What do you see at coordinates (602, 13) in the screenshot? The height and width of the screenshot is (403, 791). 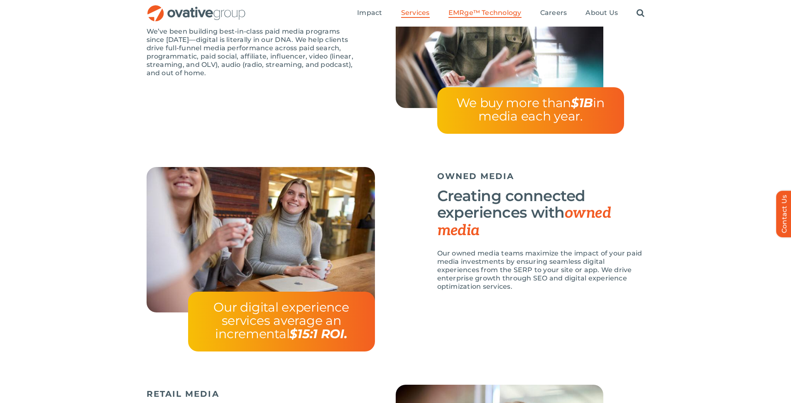 I see `a: About Us` at bounding box center [602, 13].